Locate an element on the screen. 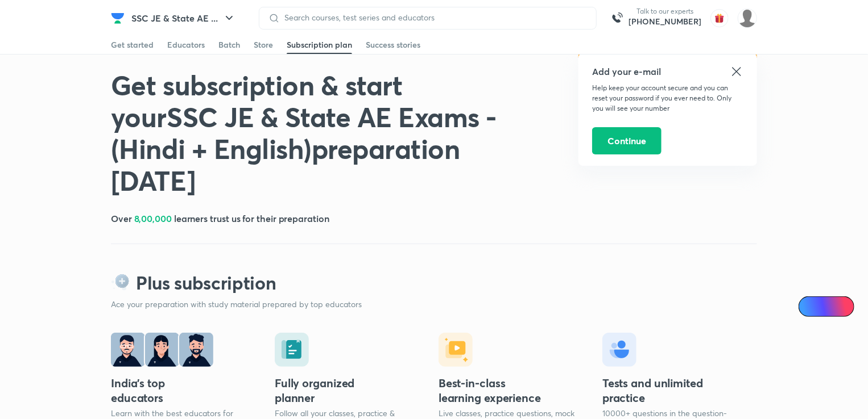 This screenshot has height=419, width=868. span: 8,00,000 is located at coordinates (153, 218).